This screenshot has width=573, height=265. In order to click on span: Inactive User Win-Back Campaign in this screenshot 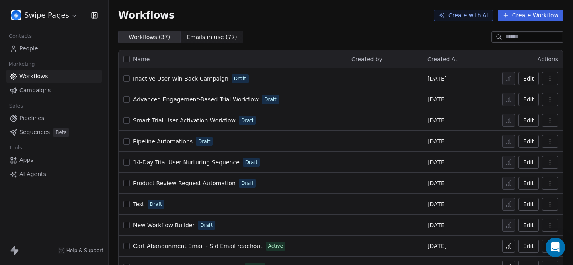, I will do `click(181, 78)`.